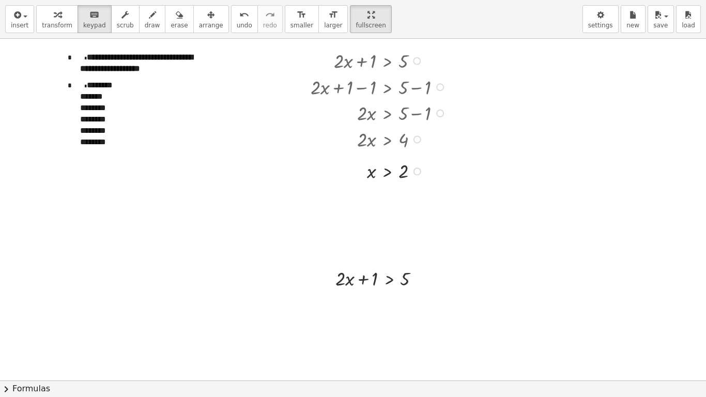  Describe the element at coordinates (633, 19) in the screenshot. I see `button: new` at that location.